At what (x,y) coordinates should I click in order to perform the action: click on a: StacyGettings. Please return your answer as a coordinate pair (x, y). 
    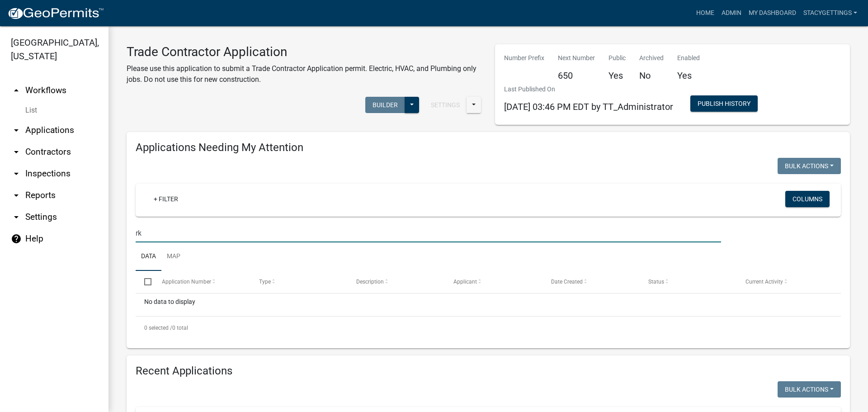
    Looking at the image, I should click on (830, 13).